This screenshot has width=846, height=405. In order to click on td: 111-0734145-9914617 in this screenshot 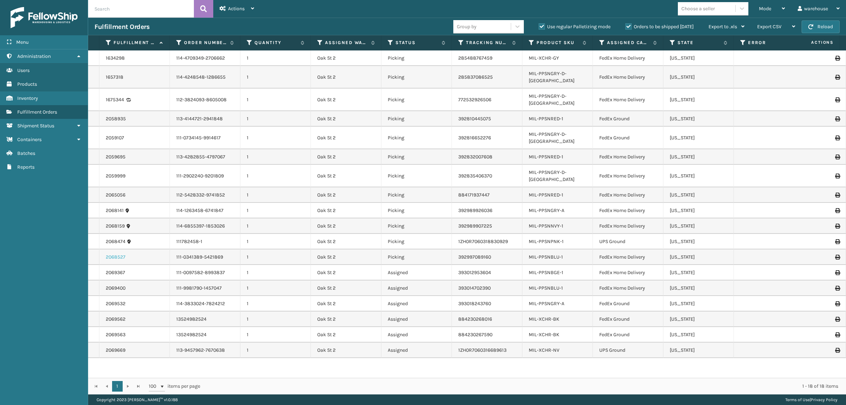, I will do `click(205, 138)`.